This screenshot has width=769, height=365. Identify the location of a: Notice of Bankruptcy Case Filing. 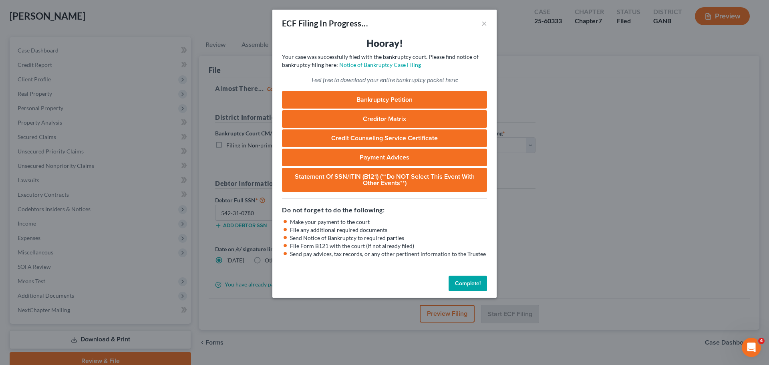
(380, 64).